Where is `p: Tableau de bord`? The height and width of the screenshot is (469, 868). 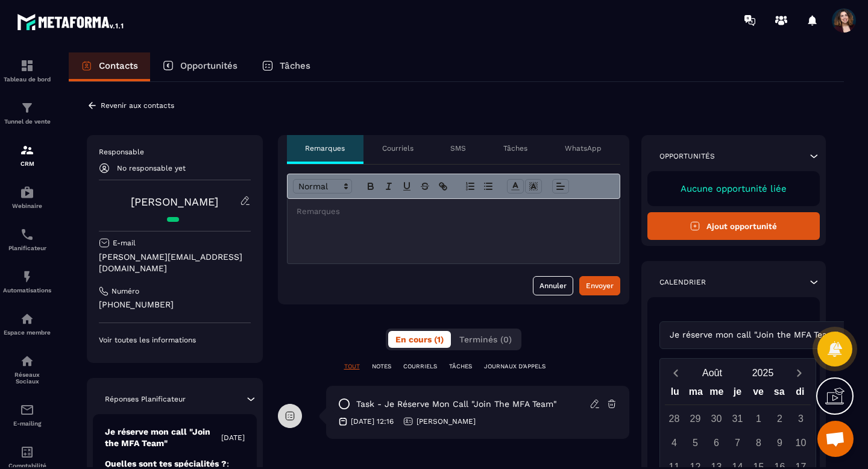
p: Tableau de bord is located at coordinates (28, 79).